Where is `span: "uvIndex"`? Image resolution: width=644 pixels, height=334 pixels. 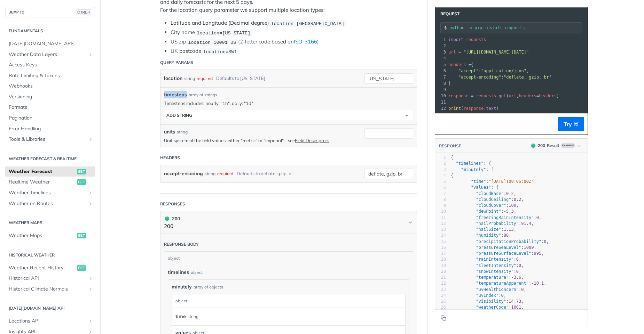
span: "uvIndex" is located at coordinates (487, 295).